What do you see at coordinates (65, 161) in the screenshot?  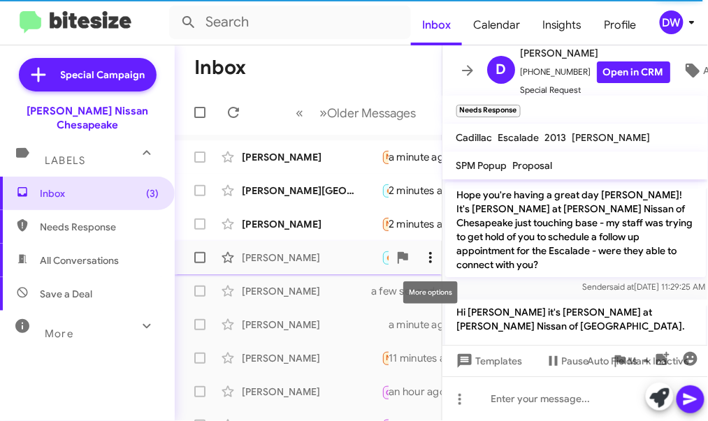 I see `span: Labels` at bounding box center [65, 161].